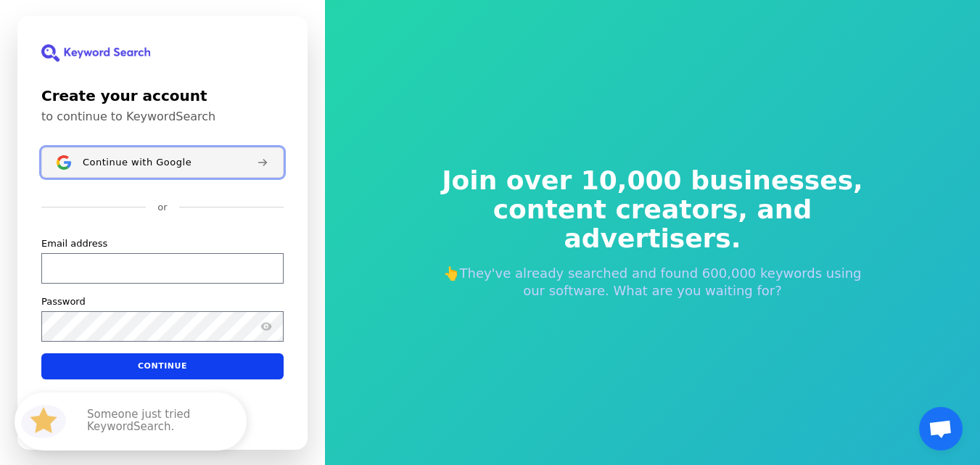 This screenshot has height=465, width=980. I want to click on button: Sign in with GoogleContinue with Google, so click(162, 162).